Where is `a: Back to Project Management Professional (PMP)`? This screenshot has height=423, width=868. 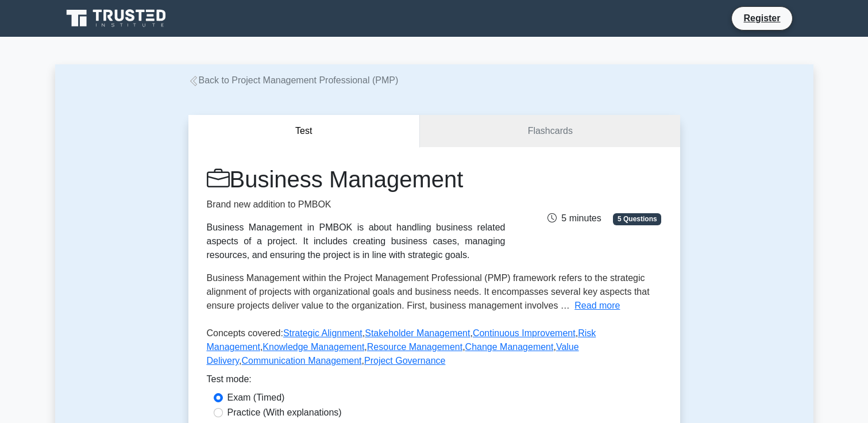
a: Back to Project Management Professional (PMP) is located at coordinates (294, 80).